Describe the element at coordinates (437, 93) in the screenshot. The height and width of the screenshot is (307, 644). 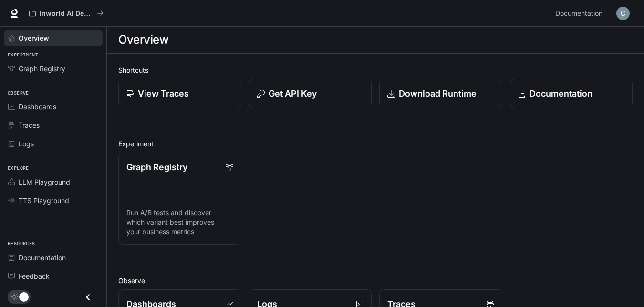
I see `p: Download Runtime` at that location.